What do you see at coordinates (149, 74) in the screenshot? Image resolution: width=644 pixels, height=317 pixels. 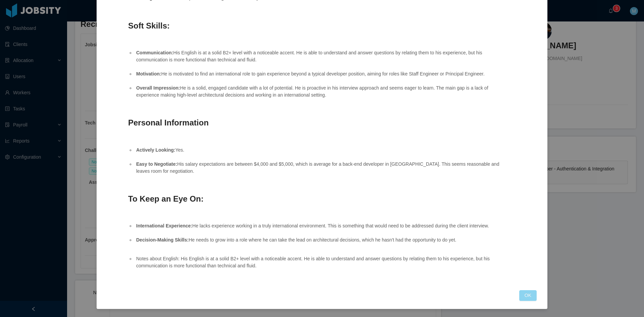 I see `strong: Motivation:` at bounding box center [149, 74].